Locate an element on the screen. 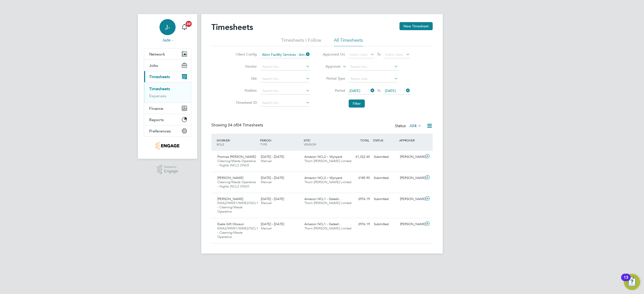 The height and width of the screenshot is (294, 644). span: Jade - is located at coordinates (167, 40).